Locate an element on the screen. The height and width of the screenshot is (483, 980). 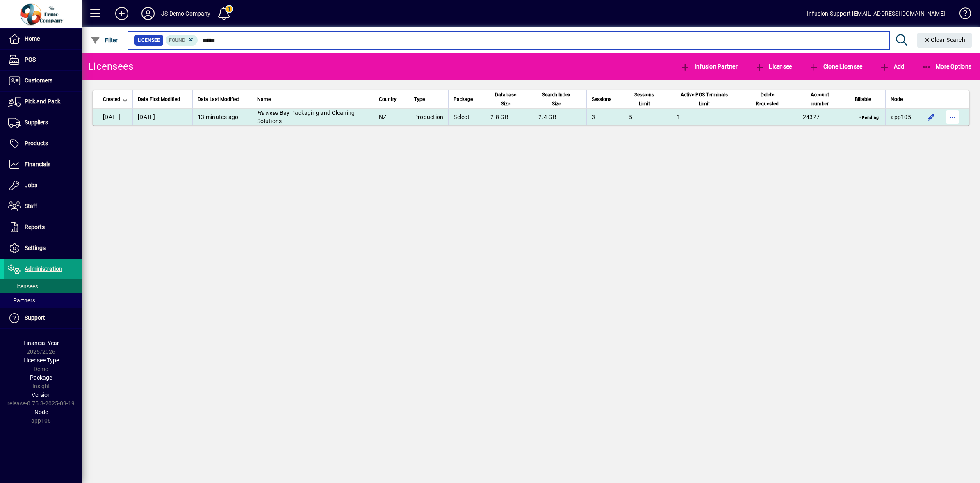
td: 2.4 GB is located at coordinates (559, 117).